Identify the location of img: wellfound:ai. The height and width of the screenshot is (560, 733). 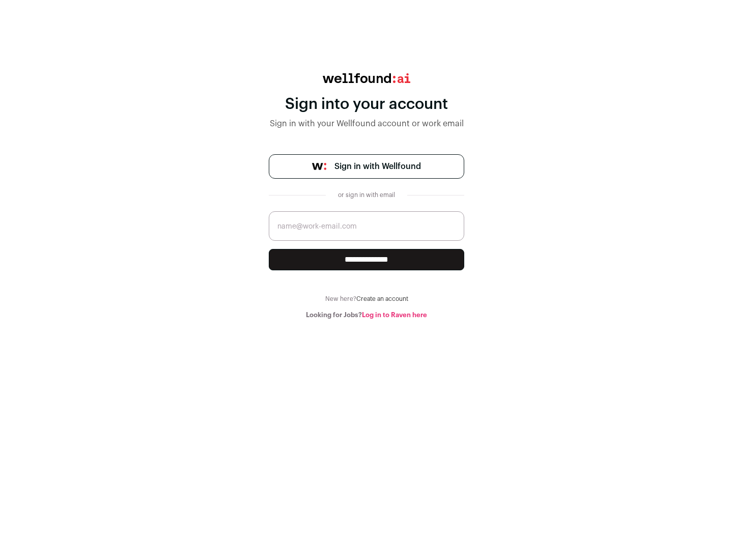
(366, 78).